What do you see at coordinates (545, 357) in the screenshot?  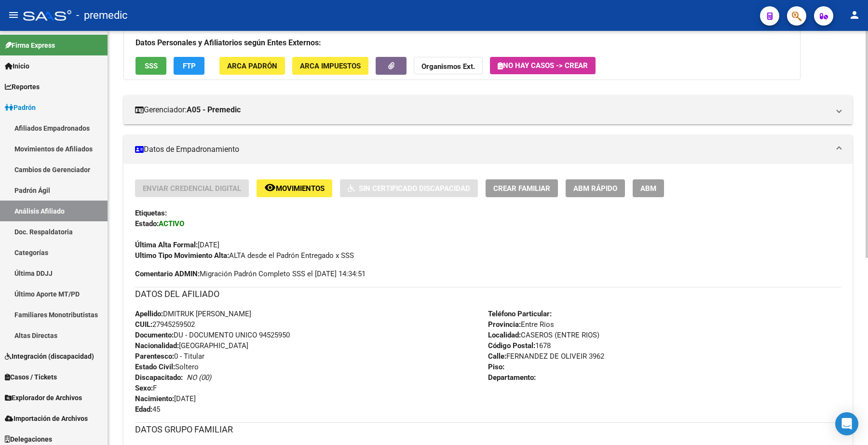 I see `span: FERNANDEZ DE OLIVEIR 3962` at bounding box center [545, 357].